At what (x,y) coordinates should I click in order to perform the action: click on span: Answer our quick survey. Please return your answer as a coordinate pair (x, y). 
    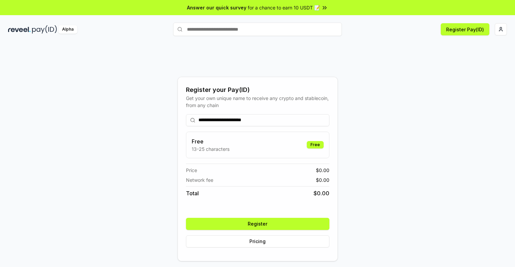
    Looking at the image, I should click on (217, 7).